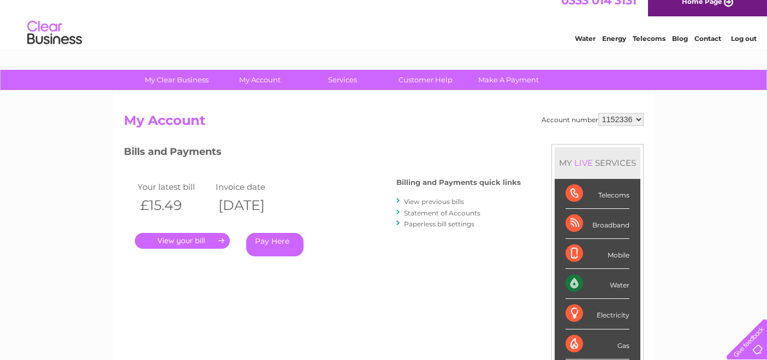  Describe the element at coordinates (597, 314) in the screenshot. I see `div: Electricity` at that location.